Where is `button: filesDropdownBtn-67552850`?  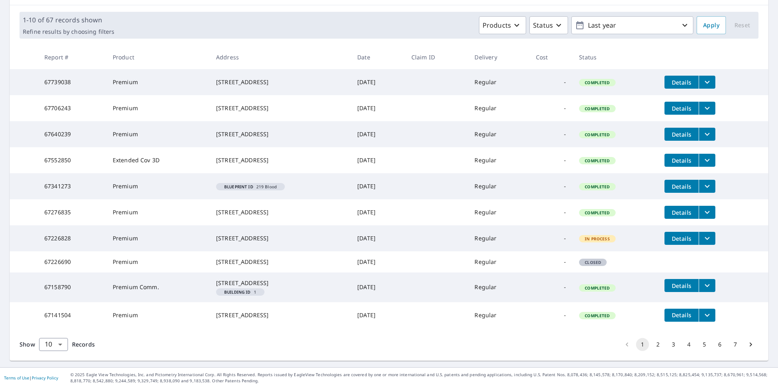
button: filesDropdownBtn-67552850 is located at coordinates (707, 160).